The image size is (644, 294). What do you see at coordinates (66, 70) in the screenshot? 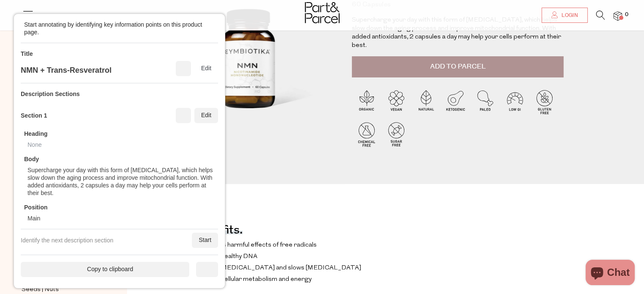
I see `div: NMN + Trans-Resveratrol` at bounding box center [66, 70].